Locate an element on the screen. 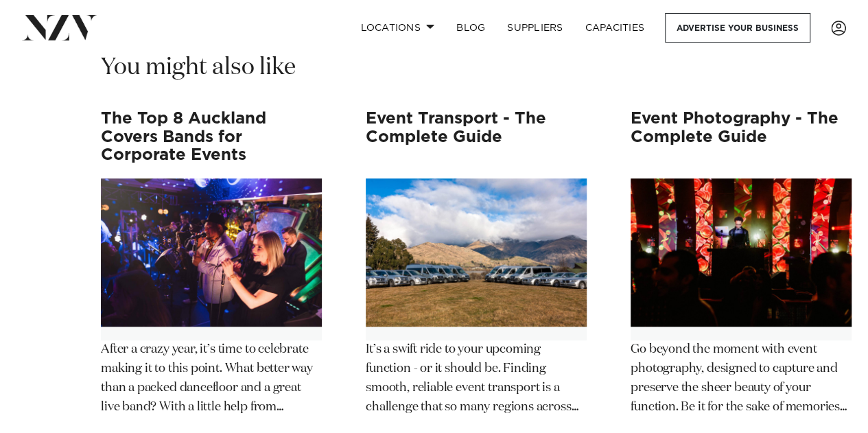 The image size is (868, 433). swiper-slide: 1 / 12 is located at coordinates (211, 271).